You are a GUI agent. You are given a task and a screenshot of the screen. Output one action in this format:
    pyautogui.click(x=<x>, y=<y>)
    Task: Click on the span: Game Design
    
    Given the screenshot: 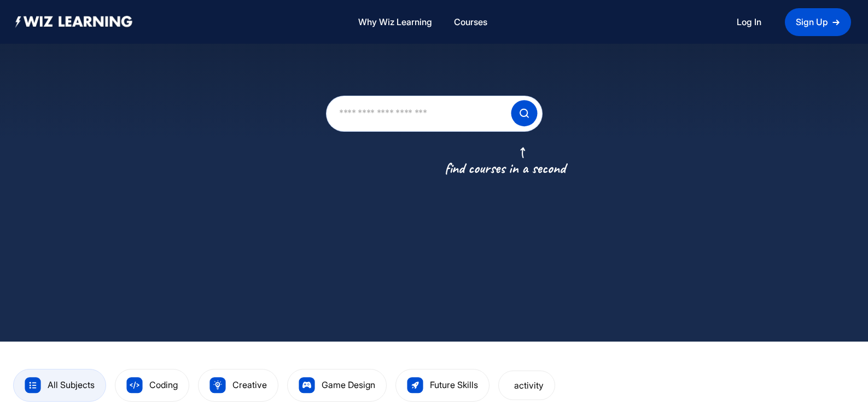 What is the action you would take?
    pyautogui.click(x=348, y=385)
    